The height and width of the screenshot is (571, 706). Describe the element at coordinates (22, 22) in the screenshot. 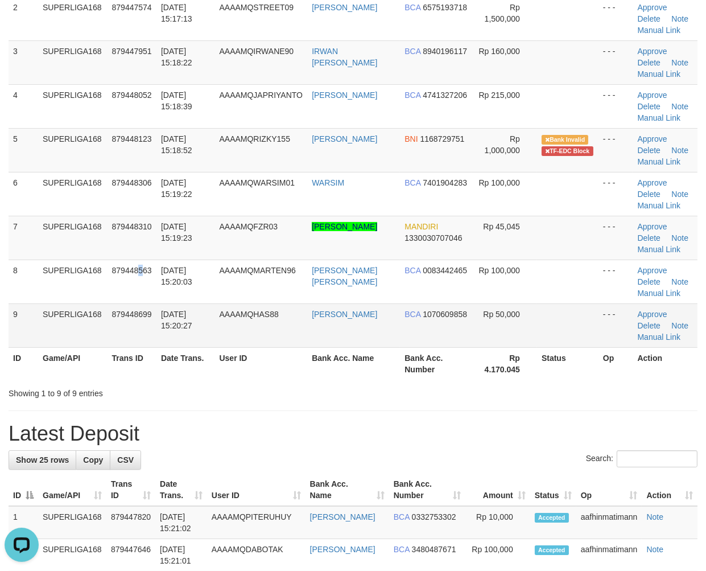

I see `button: Open LiveChat chat widget` at that location.